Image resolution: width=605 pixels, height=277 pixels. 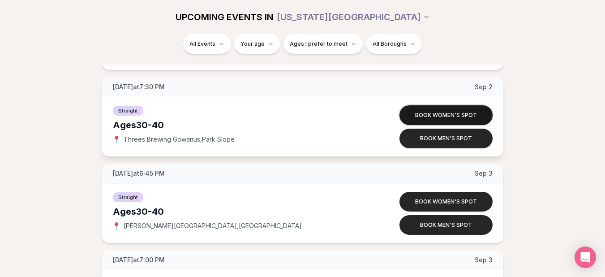 What do you see at coordinates (207, 44) in the screenshot?
I see `button: All Events` at bounding box center [207, 44].